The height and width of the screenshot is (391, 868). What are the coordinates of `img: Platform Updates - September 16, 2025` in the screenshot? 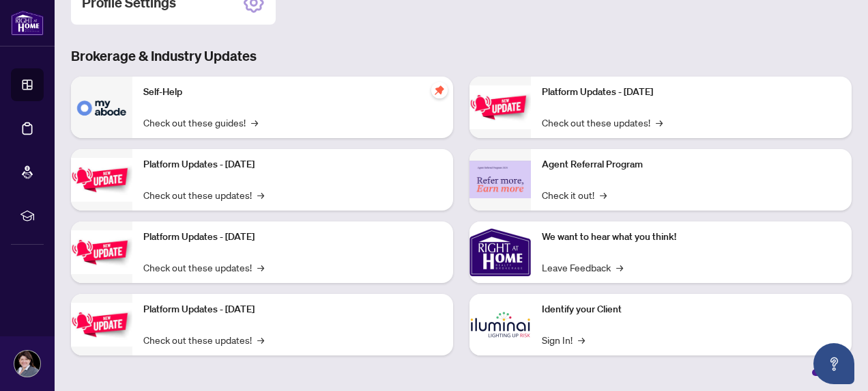 It's located at (102, 179).